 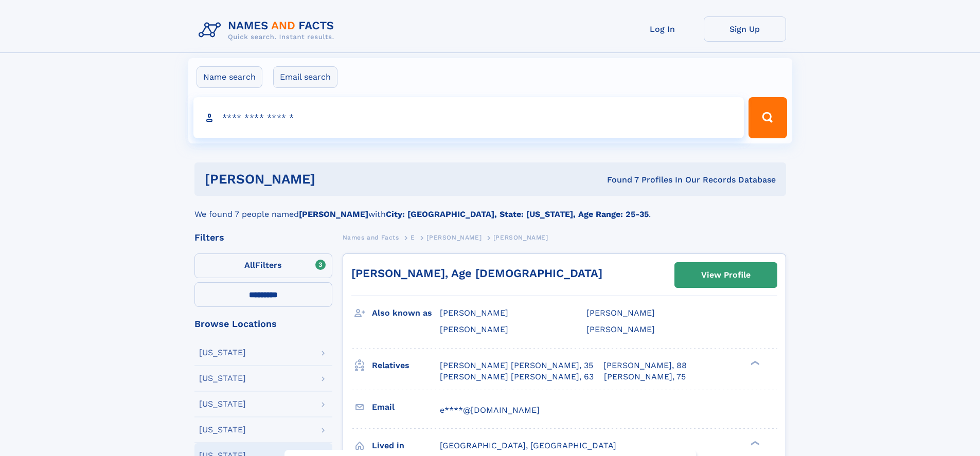 What do you see at coordinates (413, 237) in the screenshot?
I see `a: E` at bounding box center [413, 237].